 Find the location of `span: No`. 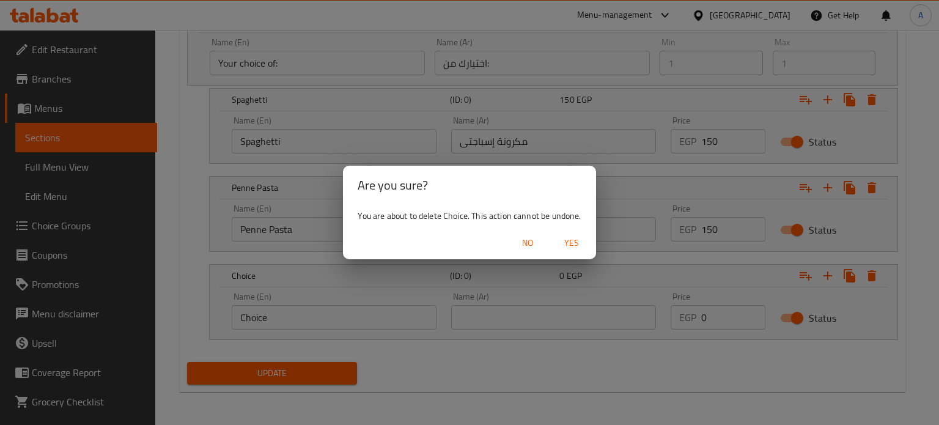

span: No is located at coordinates (527, 243).